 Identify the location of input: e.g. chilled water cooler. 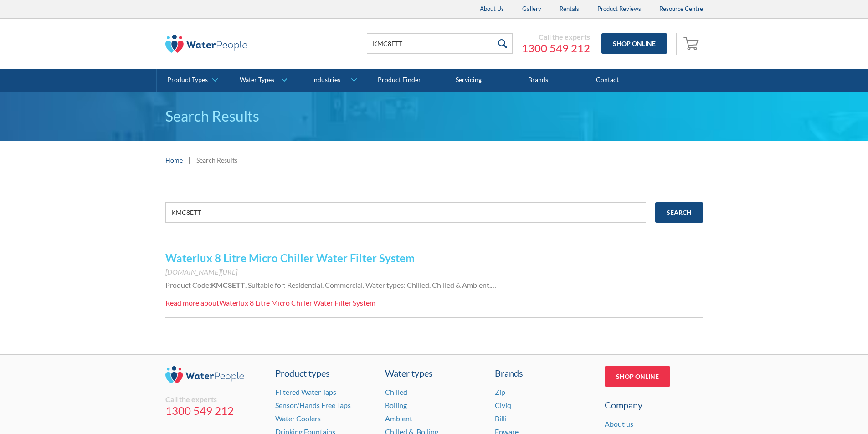
(406, 212).